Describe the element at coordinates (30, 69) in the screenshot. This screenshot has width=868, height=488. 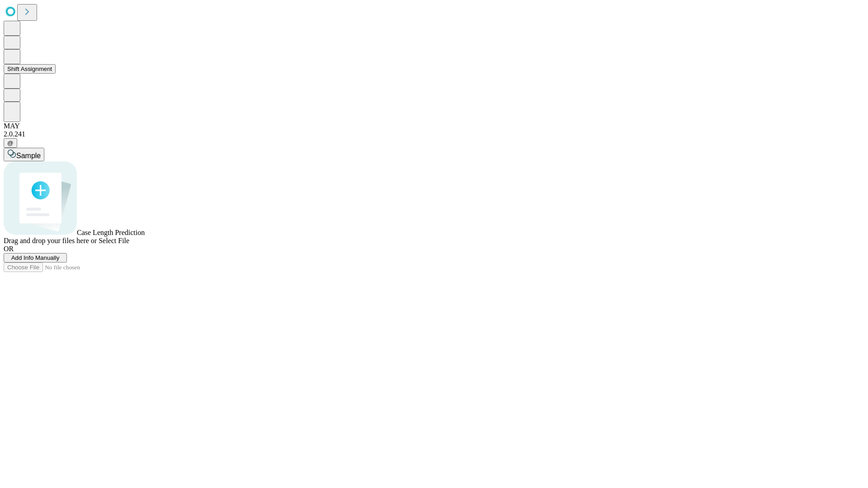
I see `button: Shift Assignment` at that location.